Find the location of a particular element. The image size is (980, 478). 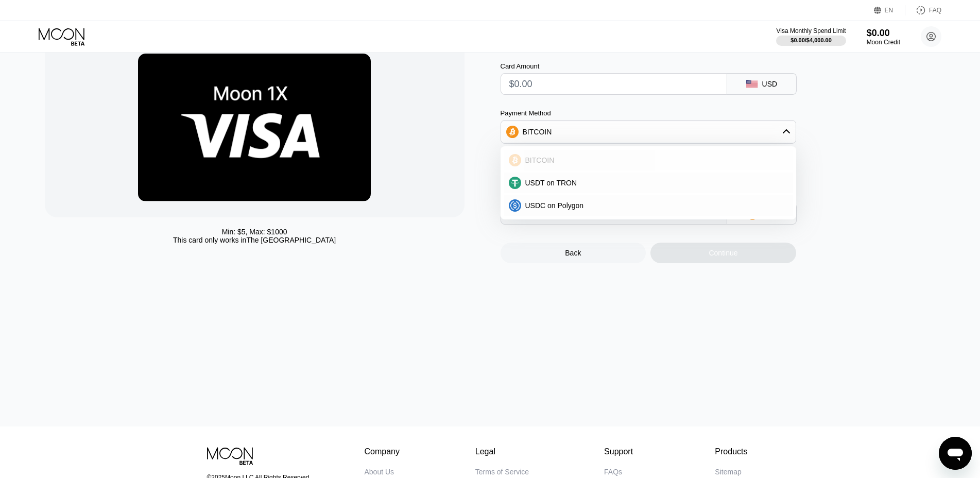

div: Support is located at coordinates (621, 451).